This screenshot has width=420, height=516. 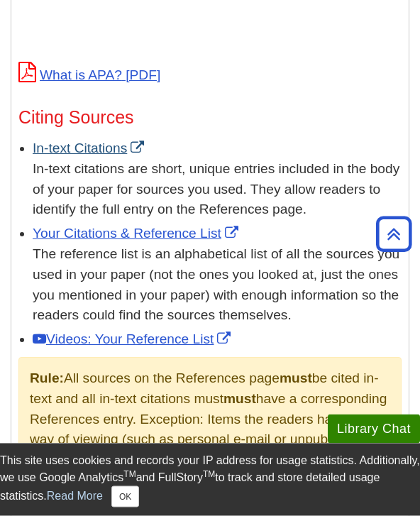 I want to click on div: The reference list is an alphabetical list of all the sources you used in your paper (not the one..., so click(x=217, y=285).